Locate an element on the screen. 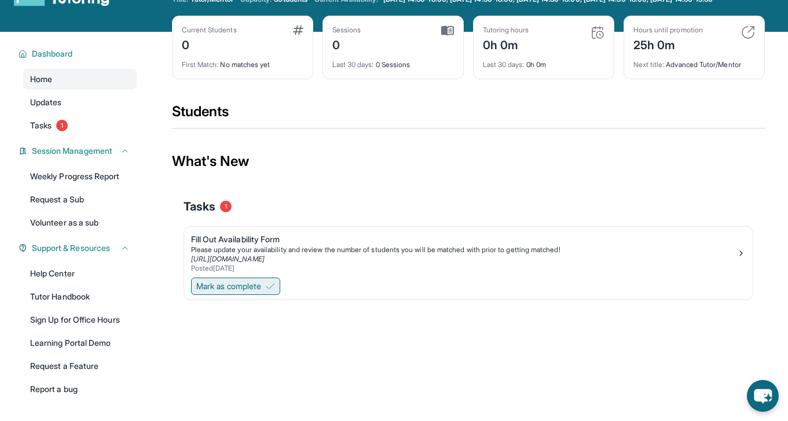 This screenshot has height=421, width=788. a: Help Center is located at coordinates (80, 274).